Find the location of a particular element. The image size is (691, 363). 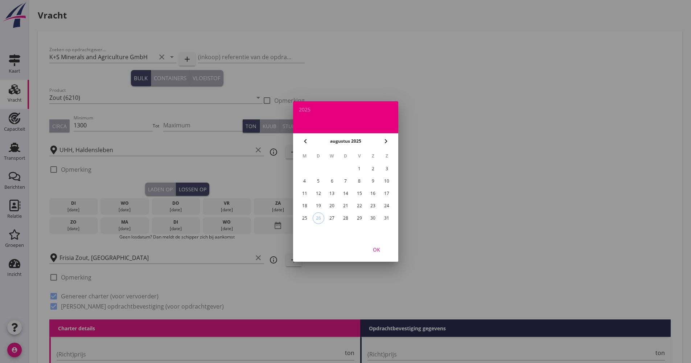

div: 13 is located at coordinates (332, 193).